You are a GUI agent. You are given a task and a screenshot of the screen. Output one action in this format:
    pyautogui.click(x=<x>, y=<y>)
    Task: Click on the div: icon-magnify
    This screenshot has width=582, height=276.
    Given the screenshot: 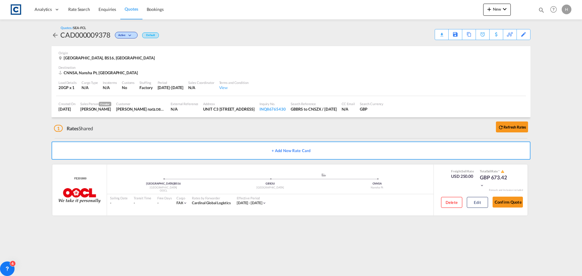 What is the action you would take?
    pyautogui.click(x=541, y=11)
    